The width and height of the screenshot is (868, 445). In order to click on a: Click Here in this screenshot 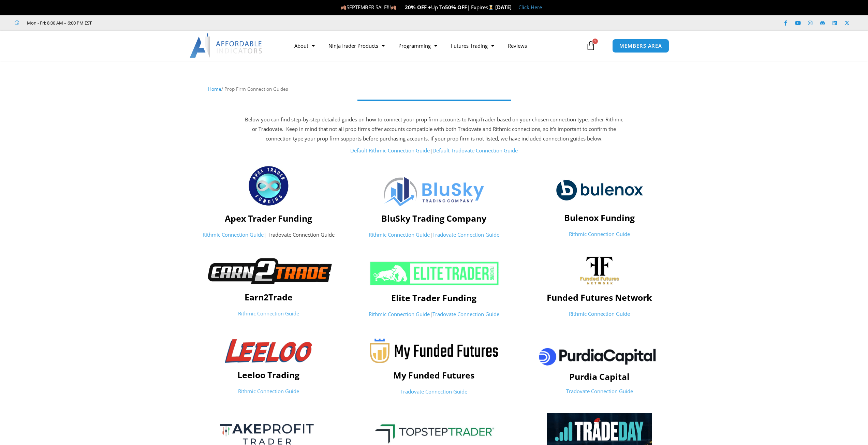, I will do `click(530, 7)`.